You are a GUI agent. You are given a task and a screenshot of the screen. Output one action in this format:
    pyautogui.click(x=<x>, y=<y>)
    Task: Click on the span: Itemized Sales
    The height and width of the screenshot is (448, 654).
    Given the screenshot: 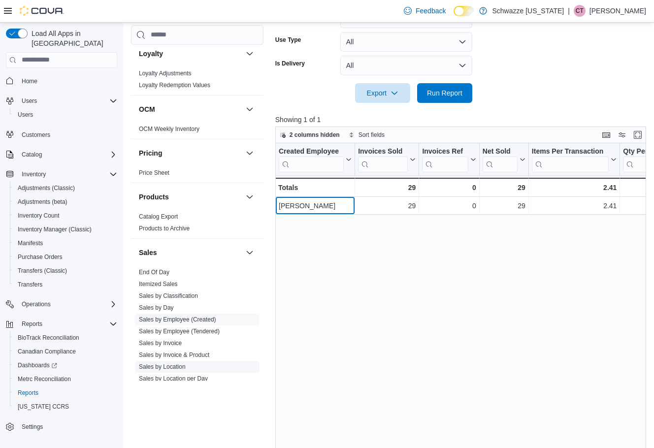 What is the action you would take?
    pyautogui.click(x=158, y=284)
    